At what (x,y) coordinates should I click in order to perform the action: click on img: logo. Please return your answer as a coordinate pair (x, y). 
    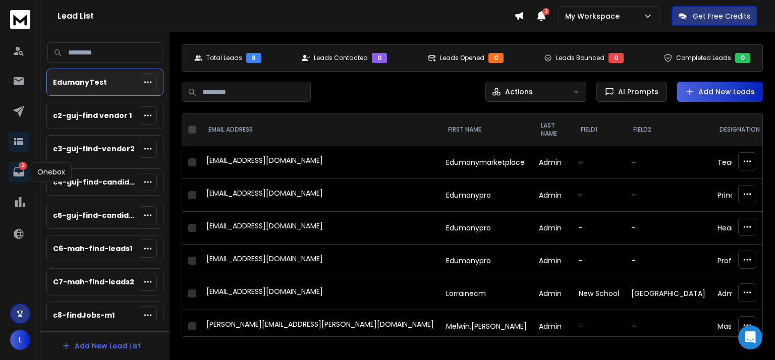
    Looking at the image, I should click on (20, 19).